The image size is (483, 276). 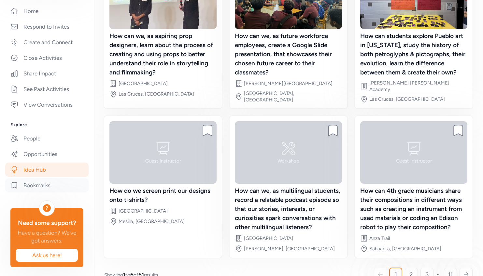 What do you see at coordinates (379, 239) in the screenshot?
I see `div: Anza Trail` at bounding box center [379, 239].